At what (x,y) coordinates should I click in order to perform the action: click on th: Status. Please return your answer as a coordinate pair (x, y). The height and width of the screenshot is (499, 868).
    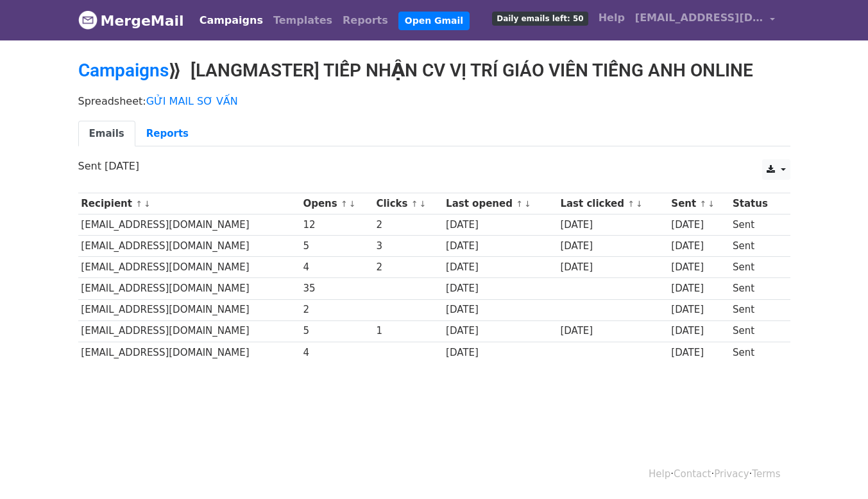
    Looking at the image, I should click on (756, 203).